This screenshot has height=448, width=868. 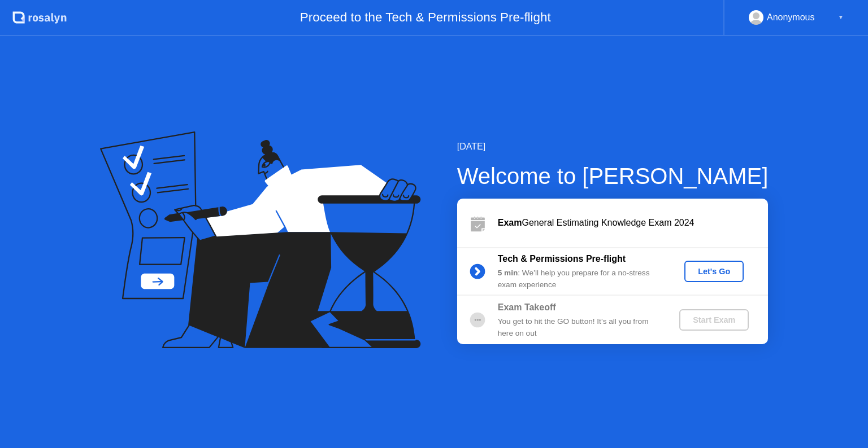 What do you see at coordinates (509, 223) in the screenshot?
I see `b: Exam` at bounding box center [509, 223].